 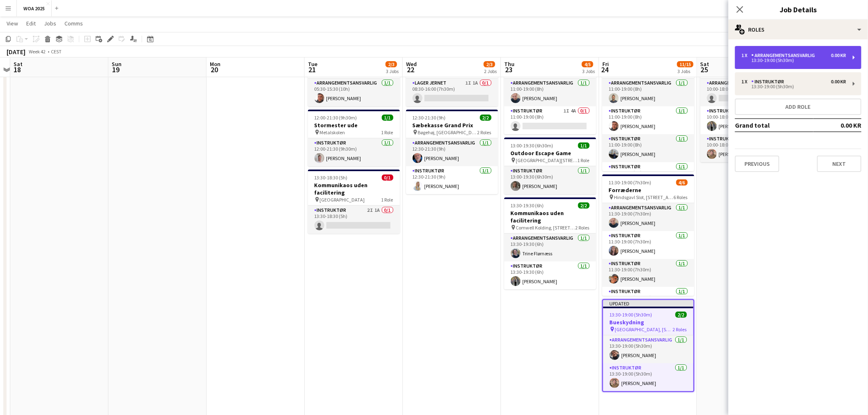 I want to click on span: 20, so click(x=215, y=69).